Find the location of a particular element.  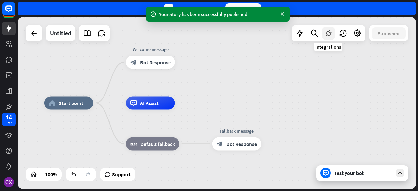

div: days is located at coordinates (9, 122).